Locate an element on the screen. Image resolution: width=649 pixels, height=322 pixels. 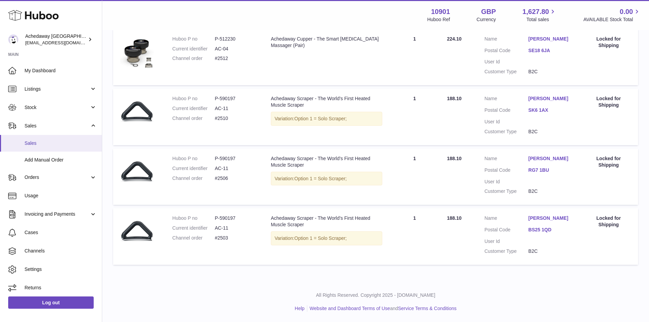
a: Website and Dashboard Terms of Use is located at coordinates (350, 308).